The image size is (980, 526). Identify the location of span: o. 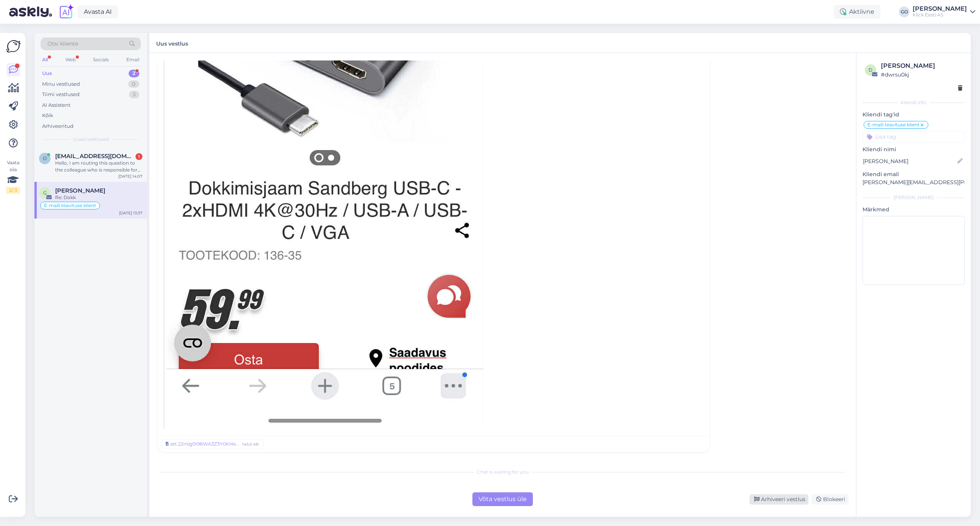
(45, 158).